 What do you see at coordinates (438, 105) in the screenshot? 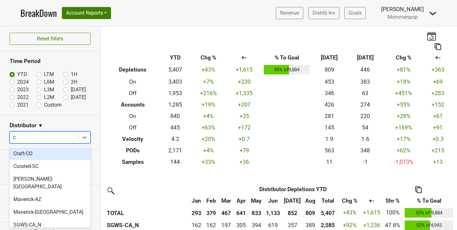
I see `td: +152` at bounding box center [438, 105].